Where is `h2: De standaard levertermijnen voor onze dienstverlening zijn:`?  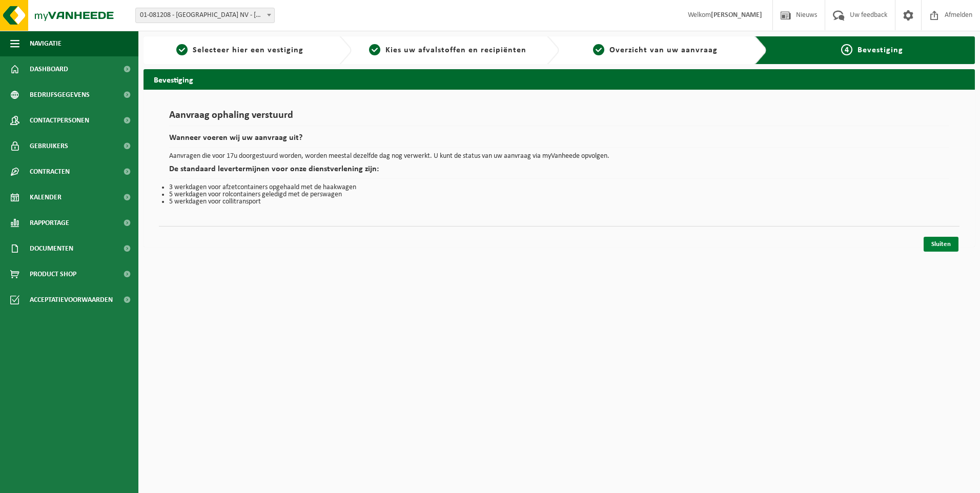 h2: De standaard levertermijnen voor onze dienstverlening zijn: is located at coordinates (559, 172).